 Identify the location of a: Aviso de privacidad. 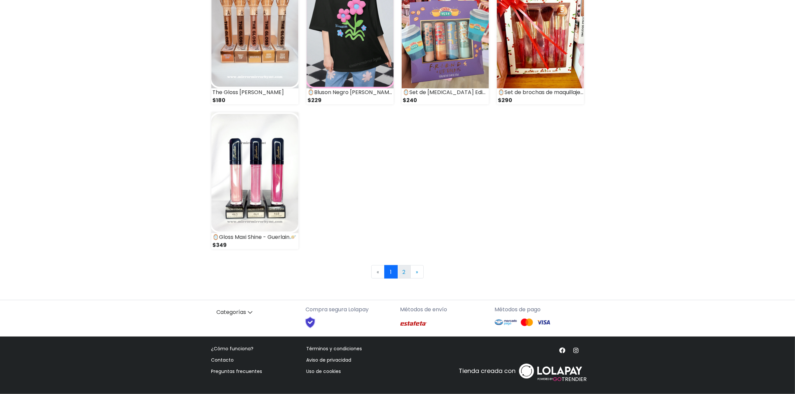
(329, 360).